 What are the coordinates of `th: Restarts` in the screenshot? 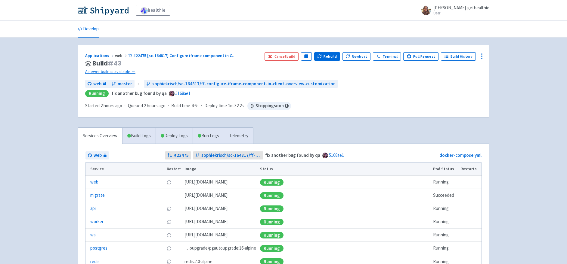 It's located at (470, 169).